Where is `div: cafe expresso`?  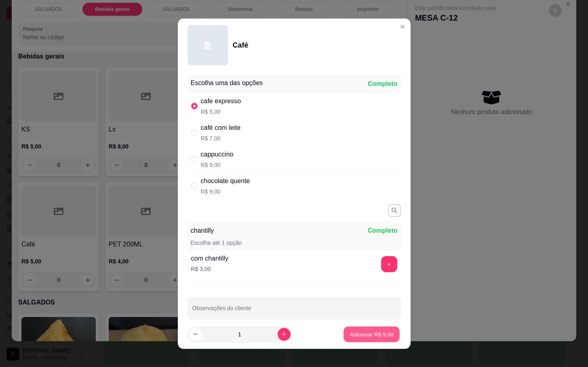
div: cafe expresso is located at coordinates (221, 101).